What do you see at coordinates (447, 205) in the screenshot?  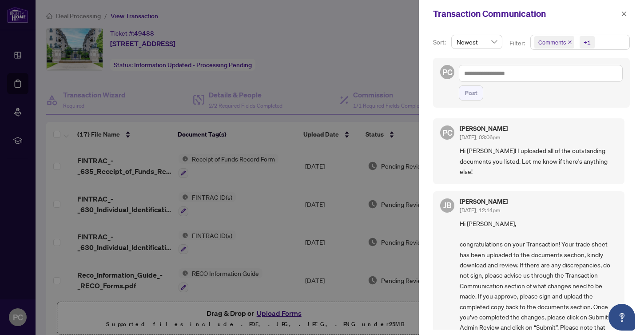 I see `span: JB` at bounding box center [447, 205].